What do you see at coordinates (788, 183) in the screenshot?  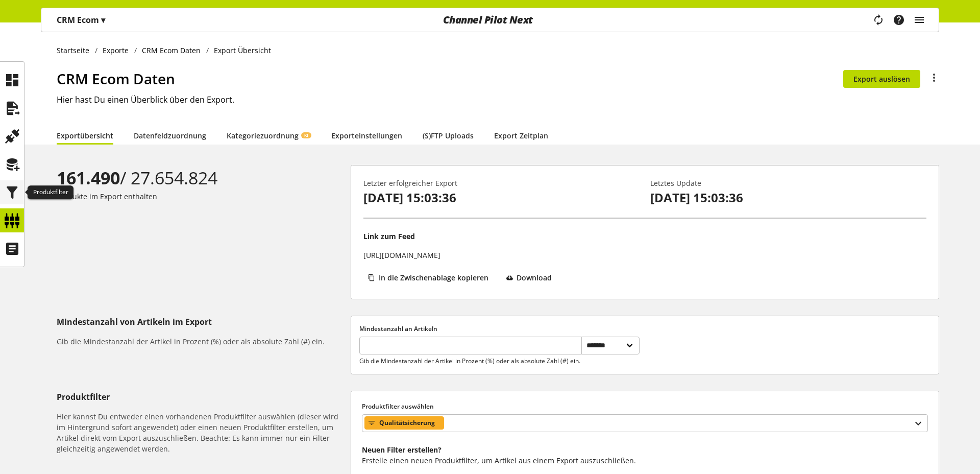 I see `p: Letztes Update` at bounding box center [788, 183].